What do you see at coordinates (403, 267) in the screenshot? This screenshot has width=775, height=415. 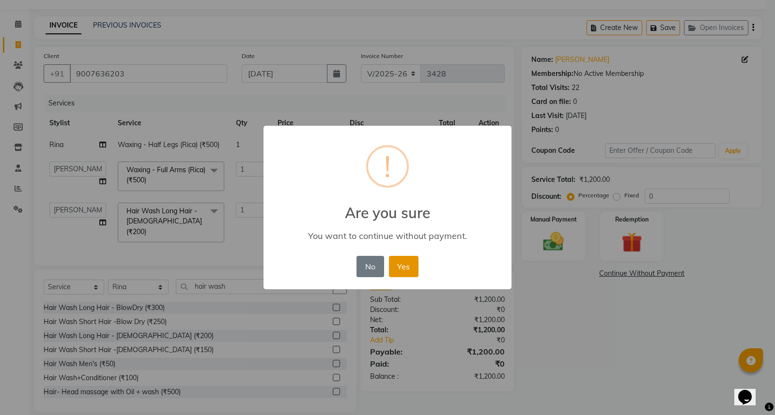 I see `button: Yes` at bounding box center [403, 267].